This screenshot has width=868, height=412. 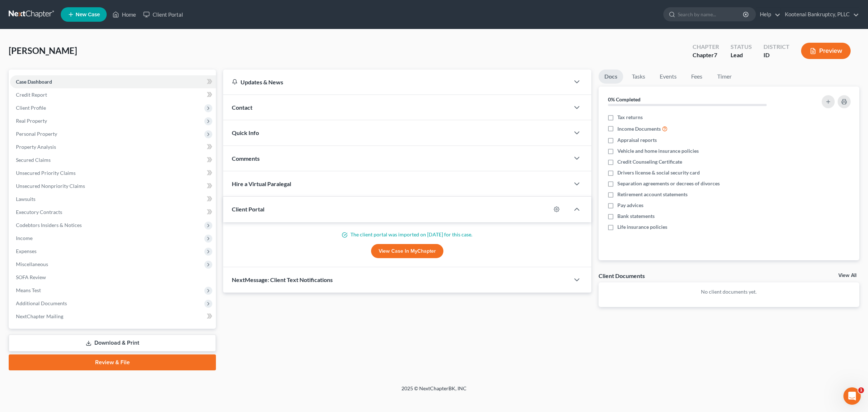 I want to click on div: Client Documents, so click(x=622, y=276).